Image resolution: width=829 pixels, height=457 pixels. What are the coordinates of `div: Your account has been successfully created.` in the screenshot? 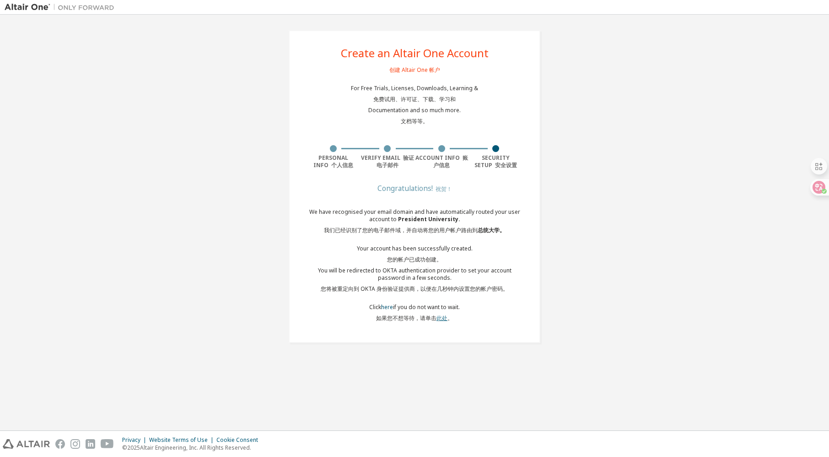 It's located at (414, 256).